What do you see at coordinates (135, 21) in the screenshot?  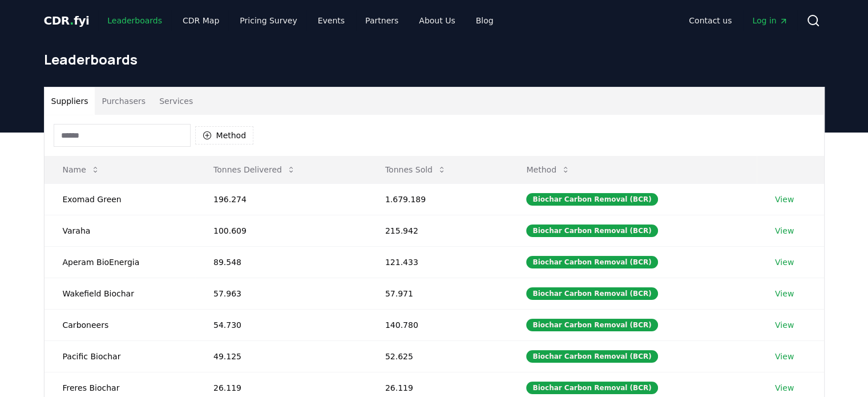 I see `a: Leaderboards` at bounding box center [135, 21].